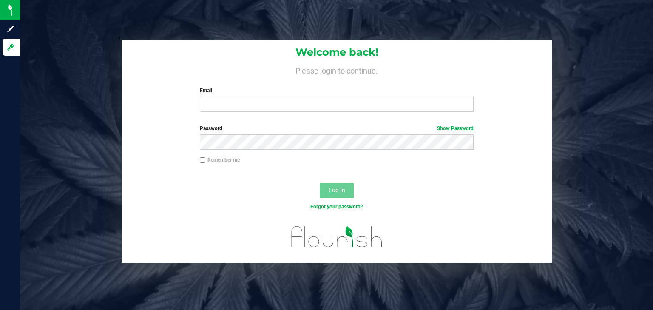 Image resolution: width=653 pixels, height=310 pixels. I want to click on span: Log In, so click(336, 190).